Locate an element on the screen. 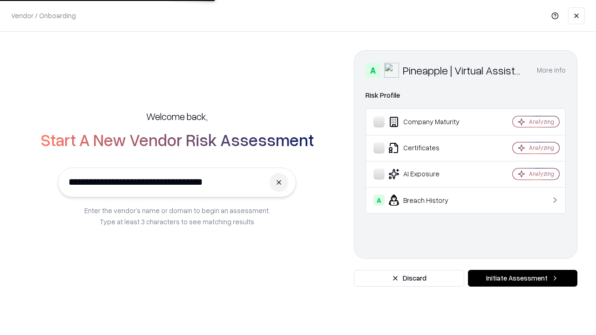  h5: Welcome back, is located at coordinates (177, 116).